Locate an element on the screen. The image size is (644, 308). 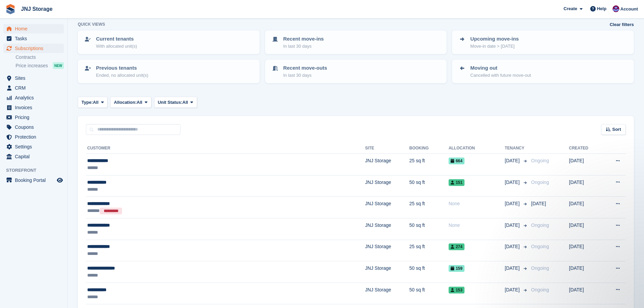
a: Contracts is located at coordinates (40, 57).